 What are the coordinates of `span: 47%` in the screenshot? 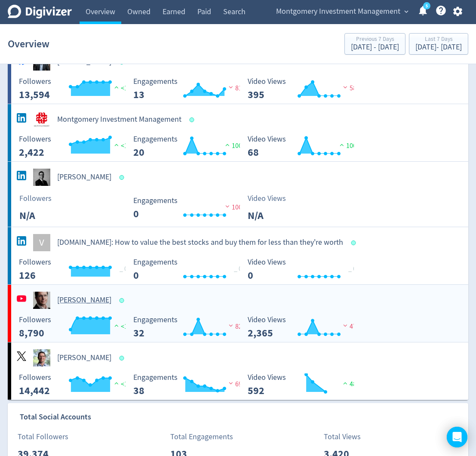 It's located at (351, 326).